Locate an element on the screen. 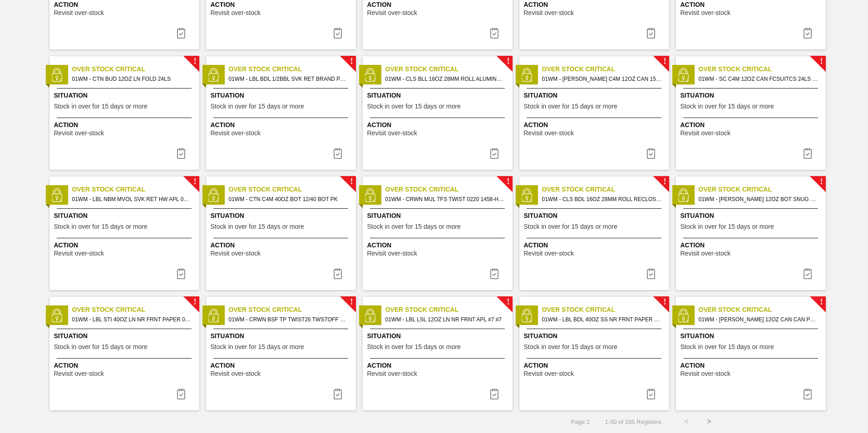 This screenshot has height=433, width=868. span: 01WM - LBL NBM MVOL SVK RET HW APL 0325 #3 is located at coordinates (132, 199).